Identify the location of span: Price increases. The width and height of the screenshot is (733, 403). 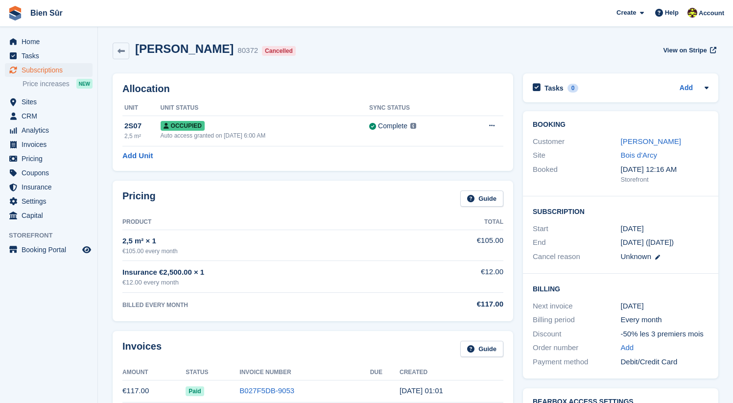
(46, 84).